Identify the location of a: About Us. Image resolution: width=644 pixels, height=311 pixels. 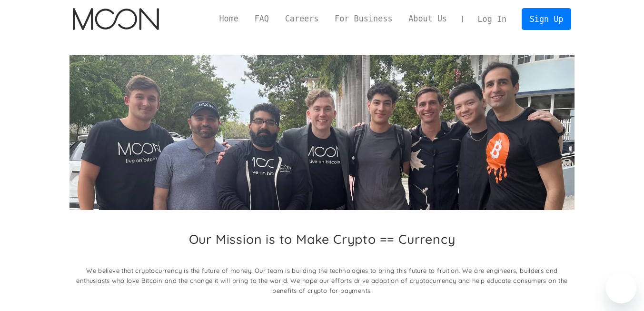
(428, 19).